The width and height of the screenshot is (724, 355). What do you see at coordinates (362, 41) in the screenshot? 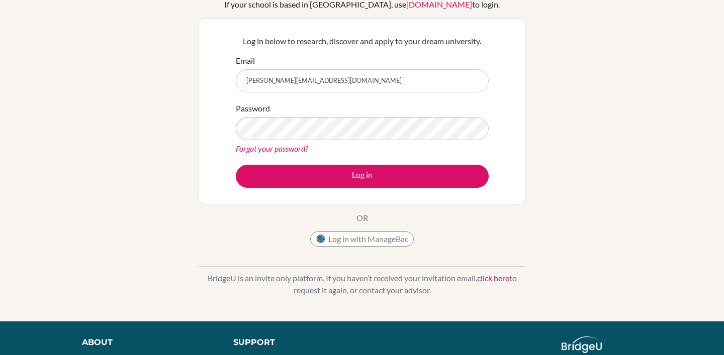
I see `p: Log in below to research, discover and apply to your dream university.` at bounding box center [362, 41].